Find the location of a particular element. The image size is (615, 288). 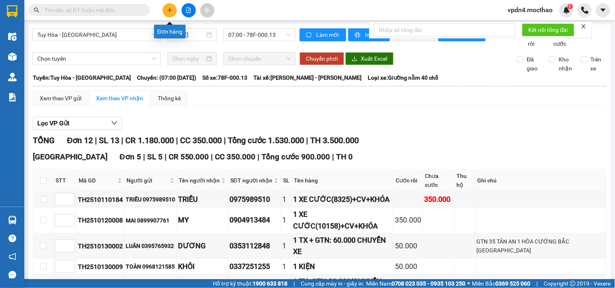

div: TRIỀU is located at coordinates (202, 200).